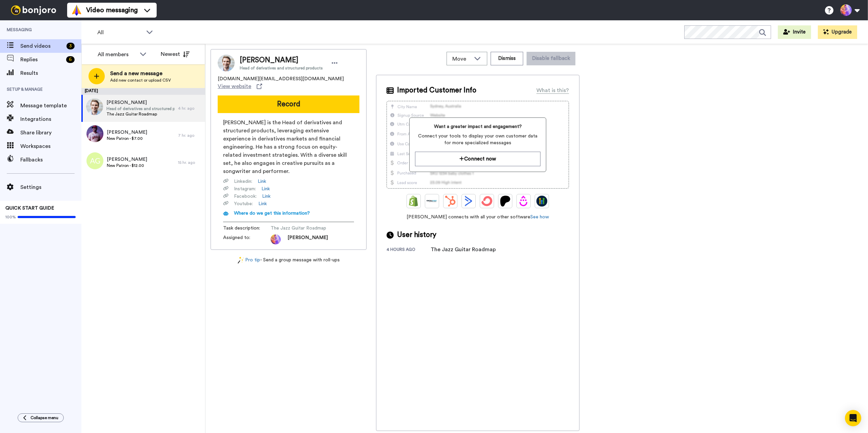 This screenshot has width=868, height=433. What do you see at coordinates (853, 418) in the screenshot?
I see `div: Open Intercom Messenger` at bounding box center [853, 418].